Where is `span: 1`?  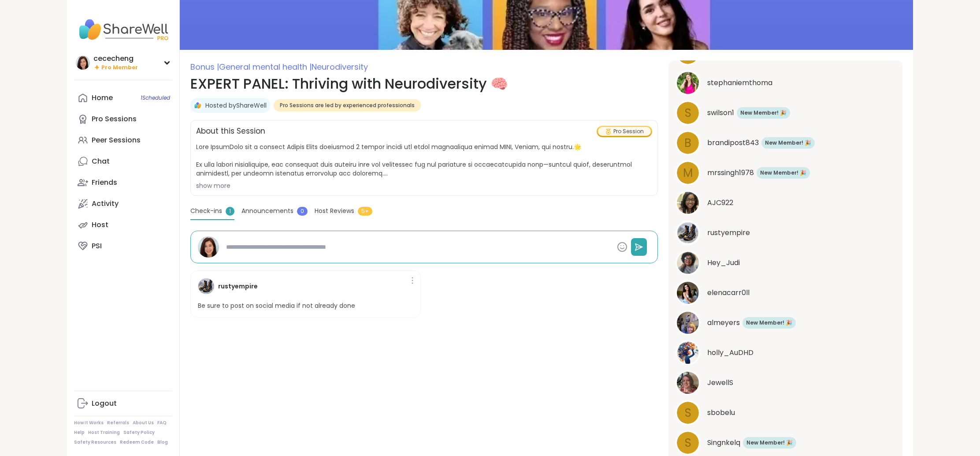 span: 1 is located at coordinates (230, 211).